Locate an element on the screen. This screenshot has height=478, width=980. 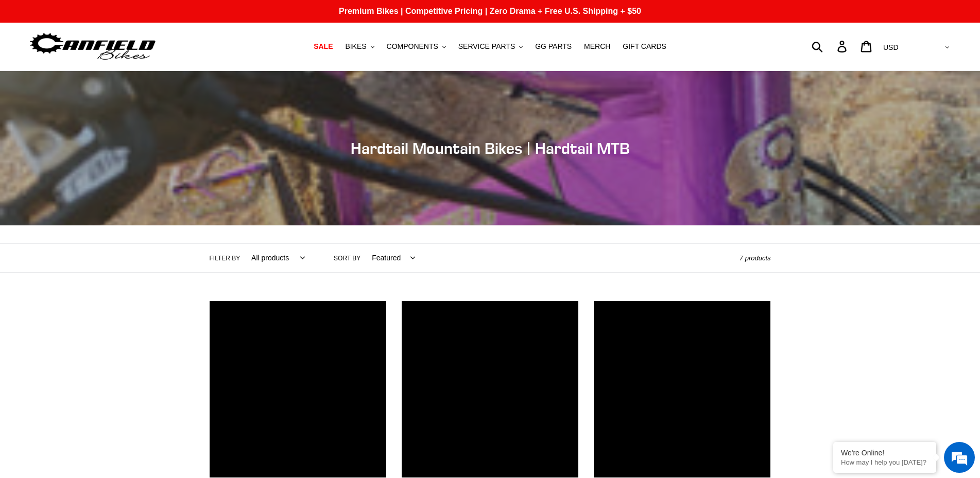
label: Filter by is located at coordinates (225, 258).